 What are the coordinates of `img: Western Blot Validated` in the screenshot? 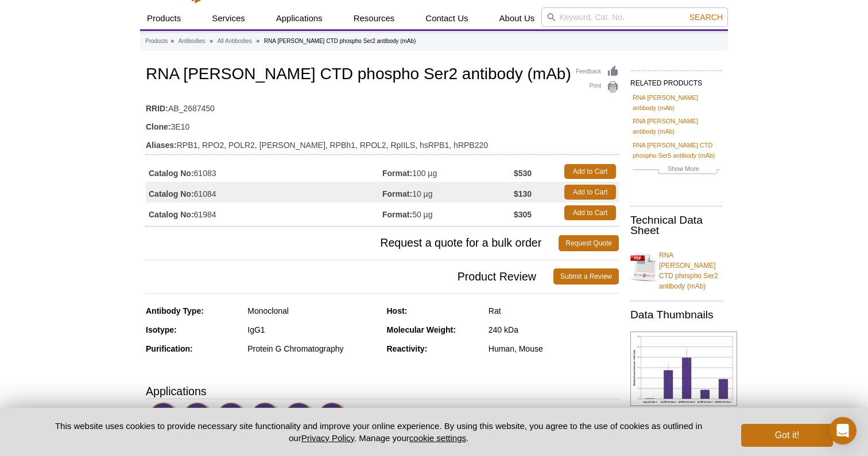 It's located at (232, 418).